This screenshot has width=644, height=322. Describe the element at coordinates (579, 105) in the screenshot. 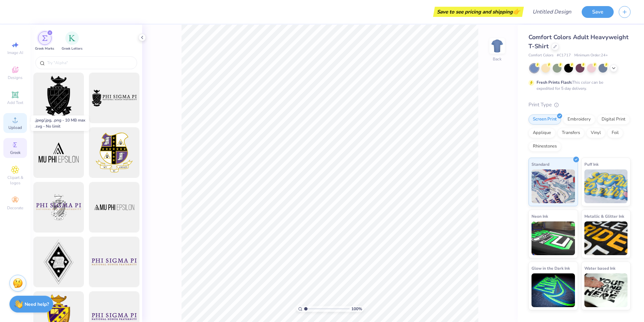

I see `div: Print Type` at that location.